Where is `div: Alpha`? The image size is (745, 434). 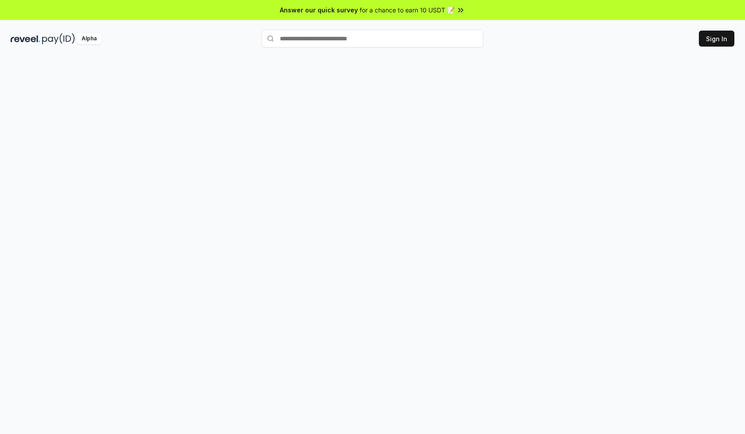
div: Alpha is located at coordinates (89, 39).